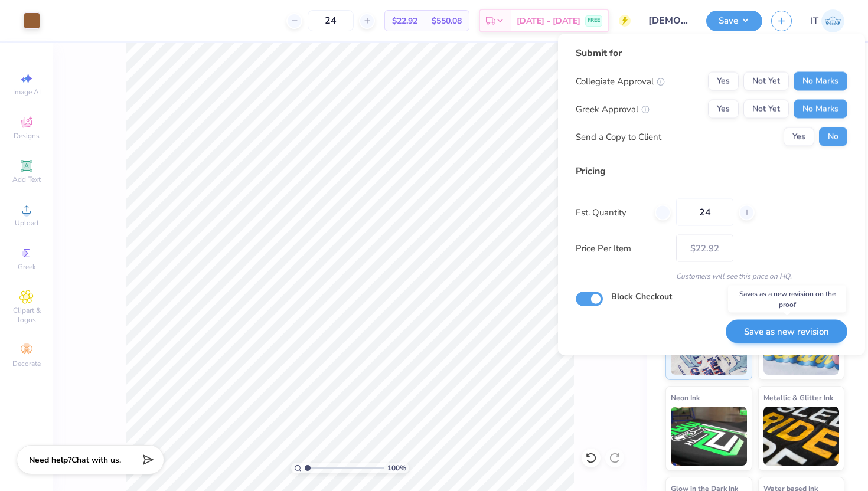  Describe the element at coordinates (787, 331) in the screenshot. I see `button: Save as new revision` at that location.